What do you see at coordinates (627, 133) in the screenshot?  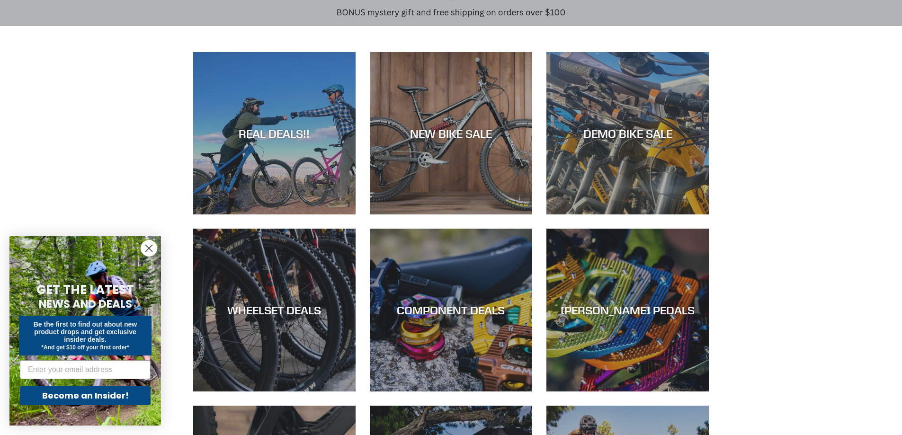 I see `a: DEMO BIKE SALE` at bounding box center [627, 133].